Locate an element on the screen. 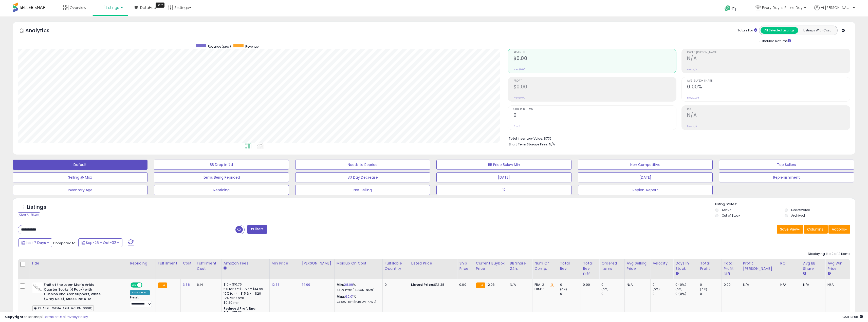  b: Reduced Prof. Rng. is located at coordinates (240, 309).